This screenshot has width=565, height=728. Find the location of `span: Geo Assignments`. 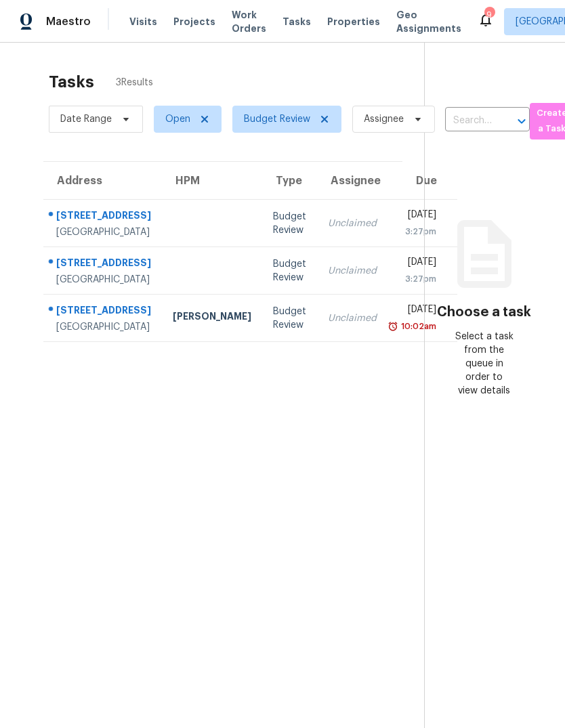

span: Geo Assignments is located at coordinates (429, 22).